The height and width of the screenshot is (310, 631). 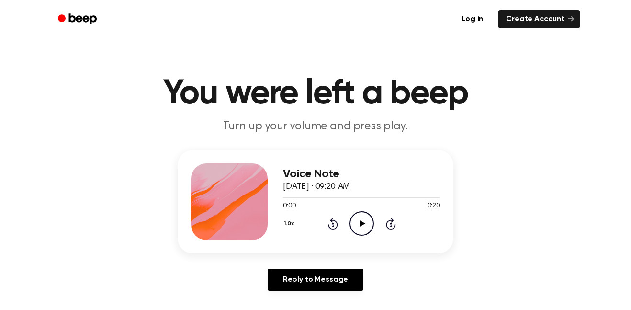 I want to click on span: 0:00, so click(x=289, y=206).